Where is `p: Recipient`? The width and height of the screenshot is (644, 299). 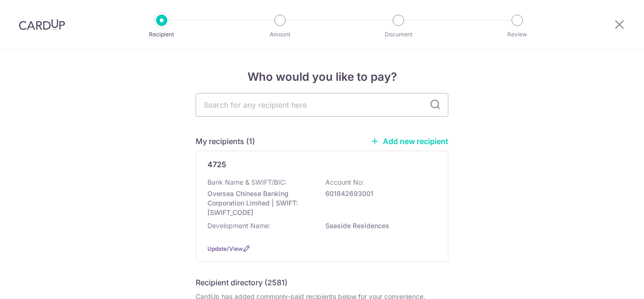
p: Recipient is located at coordinates (162, 35).